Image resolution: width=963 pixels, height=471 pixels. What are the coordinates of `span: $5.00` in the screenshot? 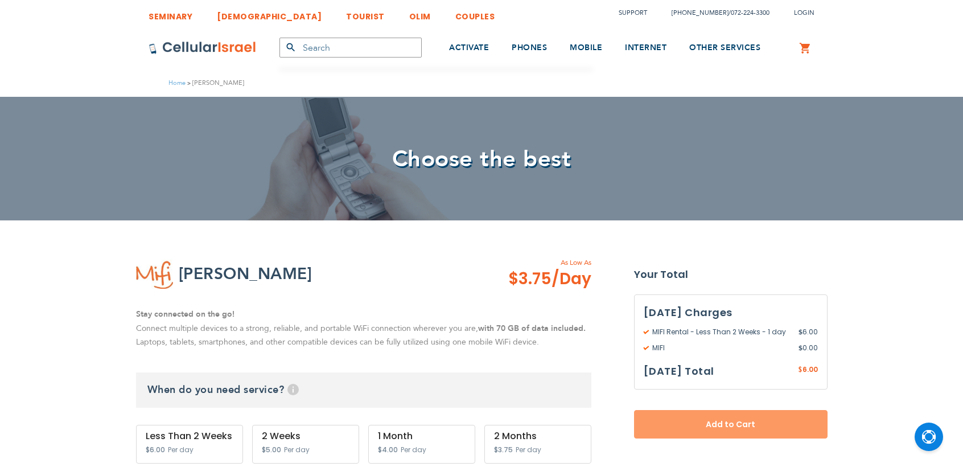 It's located at (271, 449).